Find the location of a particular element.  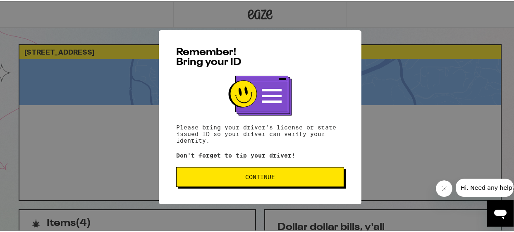

button: Continue is located at coordinates (260, 176).